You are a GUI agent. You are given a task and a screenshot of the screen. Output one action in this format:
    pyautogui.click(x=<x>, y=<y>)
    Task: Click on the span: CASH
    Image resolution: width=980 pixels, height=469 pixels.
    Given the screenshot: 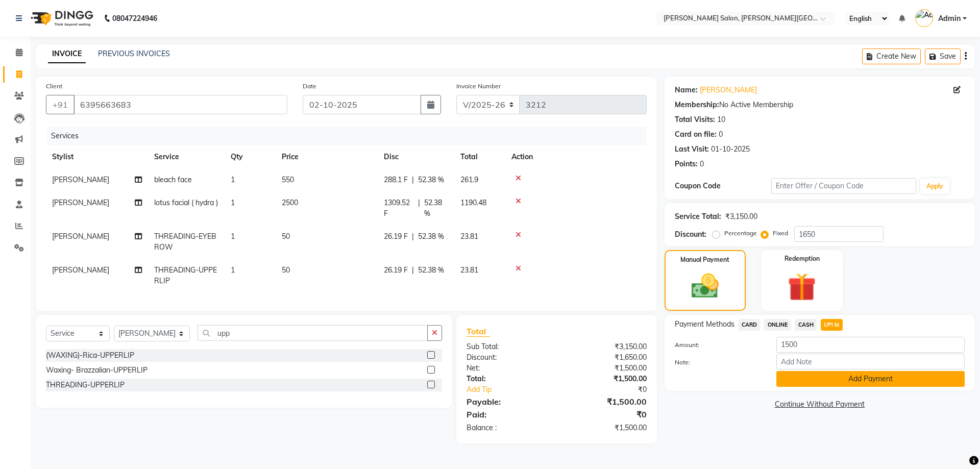 What is the action you would take?
    pyautogui.click(x=805, y=324)
    